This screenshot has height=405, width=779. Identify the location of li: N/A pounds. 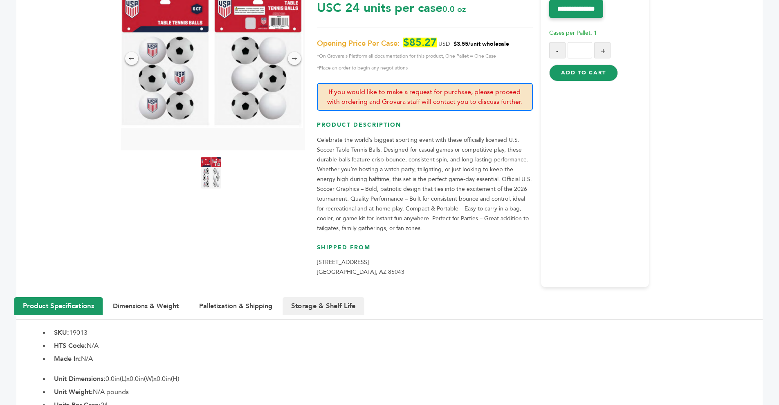
(406, 392).